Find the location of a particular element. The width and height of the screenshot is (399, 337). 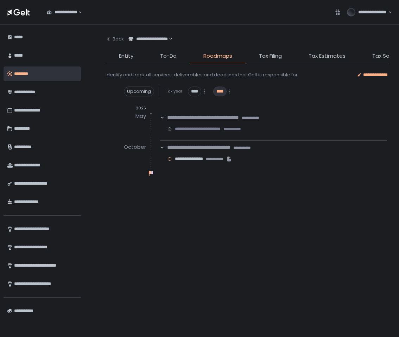

div: Back is located at coordinates (115, 39).